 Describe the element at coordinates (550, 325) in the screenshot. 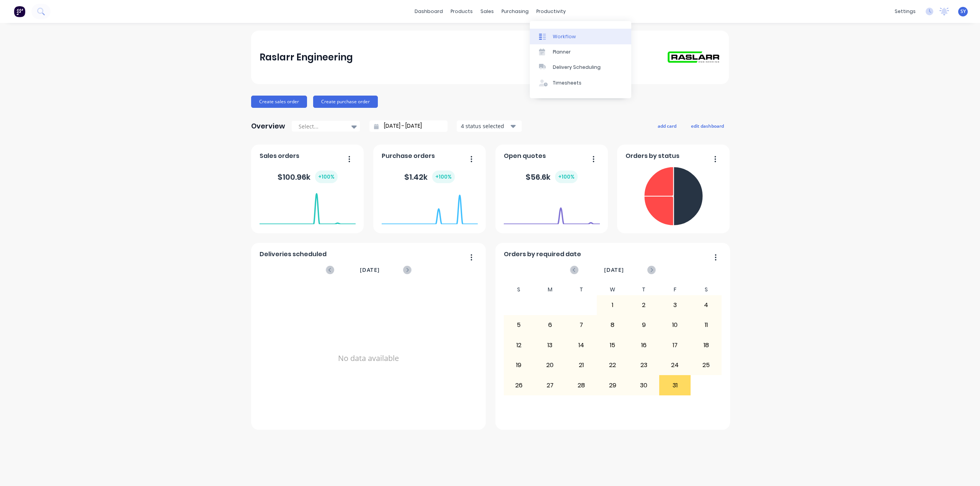

I see `div: 6` at that location.